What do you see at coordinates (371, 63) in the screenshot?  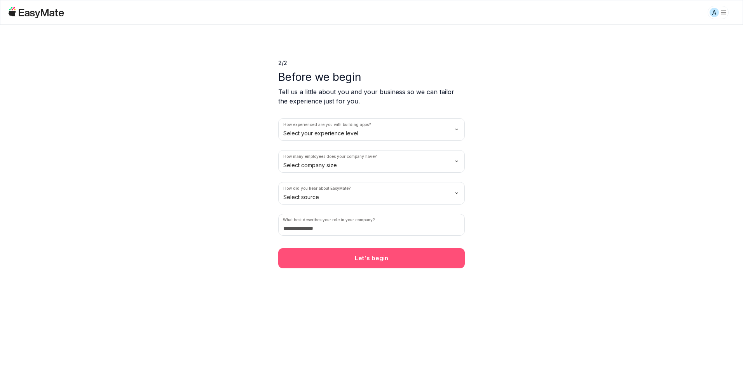 I see `p: 2 / 2` at bounding box center [371, 63].